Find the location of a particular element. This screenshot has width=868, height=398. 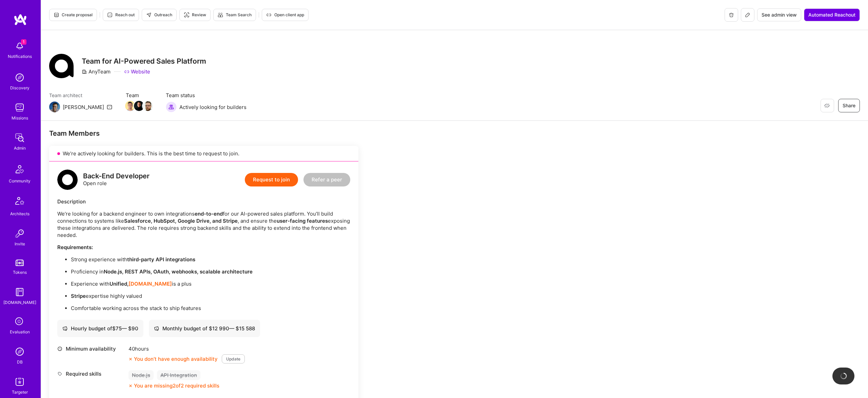

p: Proficiency in is located at coordinates (210, 272).